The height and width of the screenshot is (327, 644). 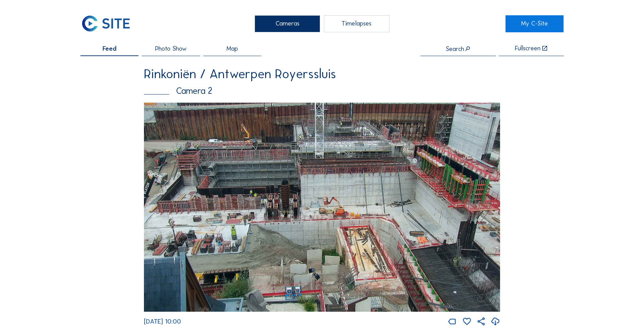 I want to click on div: Timelapses, so click(x=356, y=24).